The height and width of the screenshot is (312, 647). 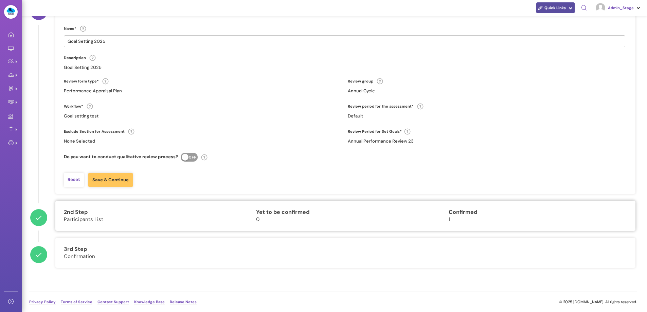 I want to click on a: Photo Admin_Stage, so click(x=618, y=8).